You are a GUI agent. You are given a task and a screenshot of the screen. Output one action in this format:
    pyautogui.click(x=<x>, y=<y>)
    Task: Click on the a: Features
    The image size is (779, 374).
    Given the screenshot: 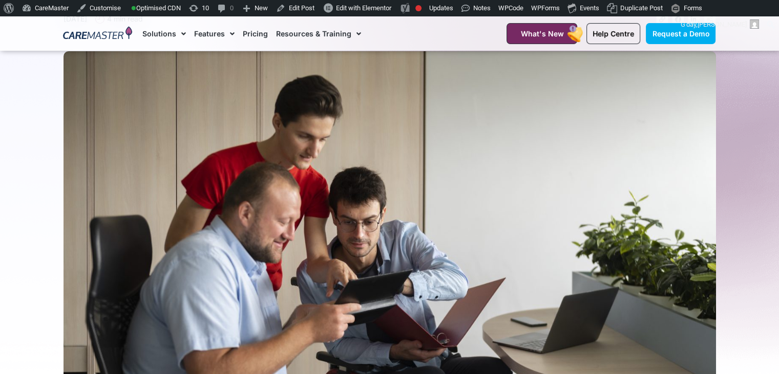 What is the action you would take?
    pyautogui.click(x=214, y=33)
    